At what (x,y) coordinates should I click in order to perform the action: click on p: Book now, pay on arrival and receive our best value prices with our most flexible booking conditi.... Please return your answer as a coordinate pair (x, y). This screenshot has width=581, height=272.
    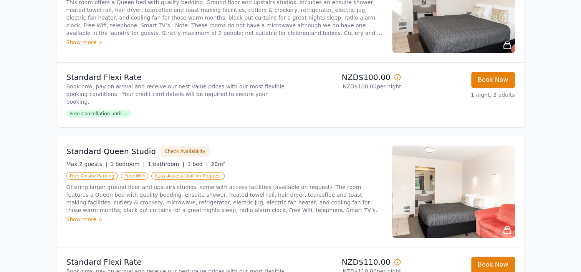
    Looking at the image, I should click on (177, 94).